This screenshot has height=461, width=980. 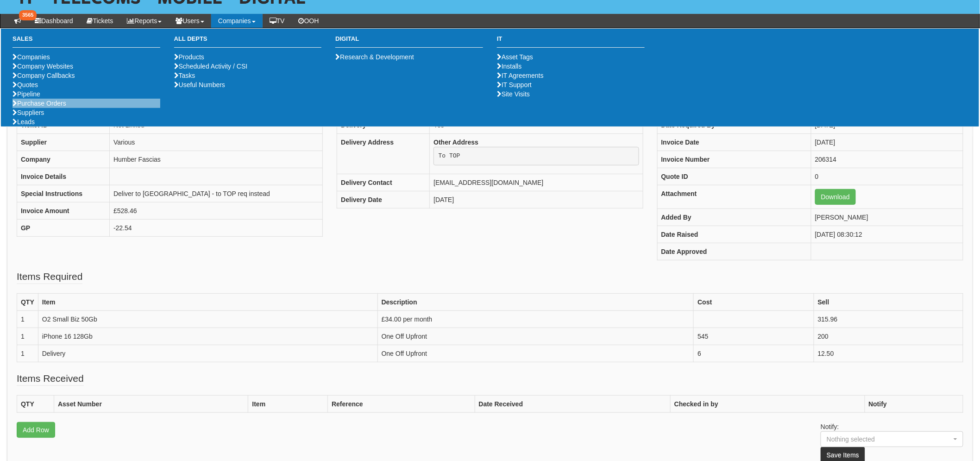 I want to click on a: Tickets, so click(x=100, y=21).